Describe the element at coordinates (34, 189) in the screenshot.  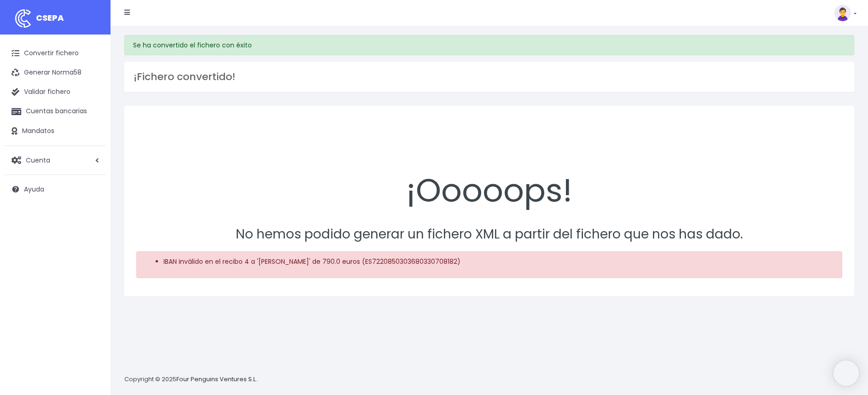
I see `span: Ayuda` at that location.